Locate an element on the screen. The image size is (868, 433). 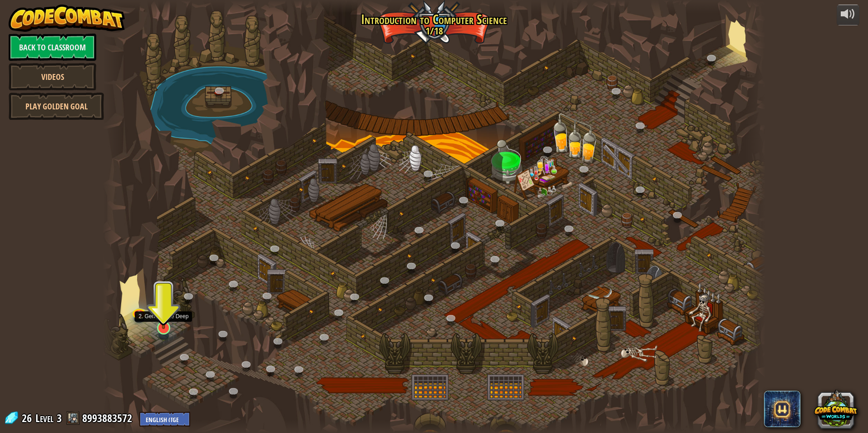
img: level-banner-started.png is located at coordinates (163, 309).